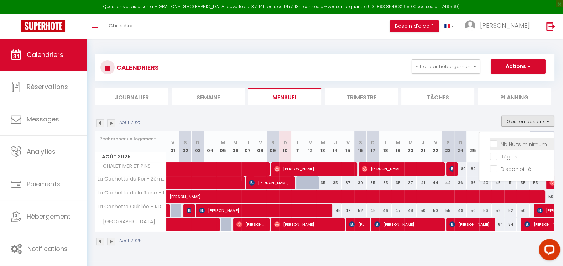 This screenshot has height=266, width=563. What do you see at coordinates (310, 146) in the screenshot?
I see `th: 12` at bounding box center [310, 146].